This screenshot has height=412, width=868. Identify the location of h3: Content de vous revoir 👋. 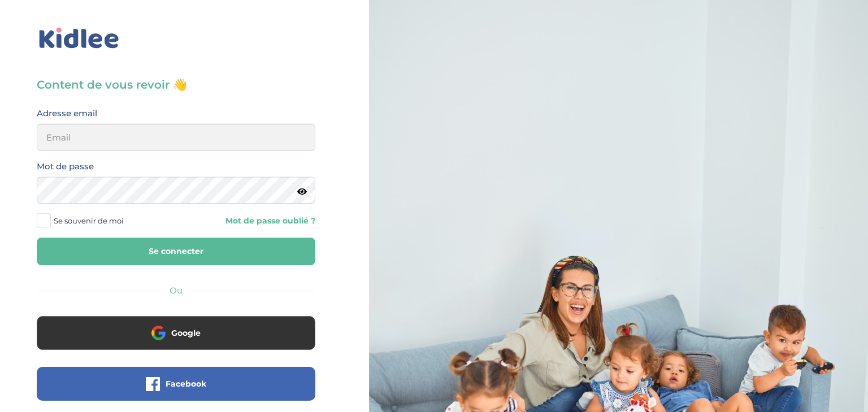
(176, 84).